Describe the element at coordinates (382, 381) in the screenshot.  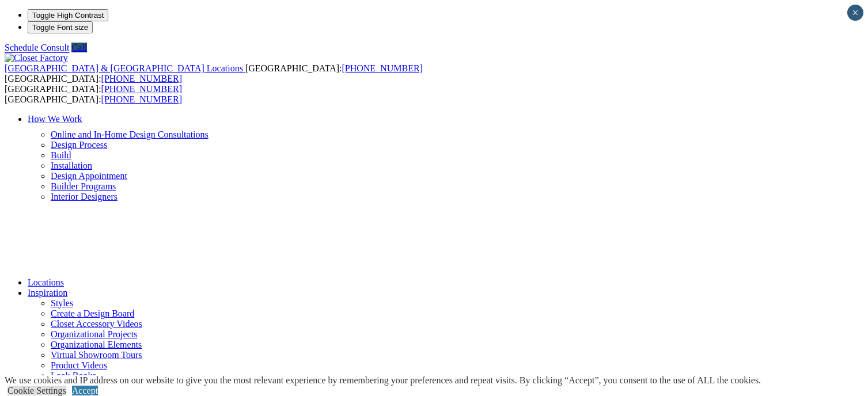
I see `div: We use cookies and IP address on our website to give you the most relevant experience by remember...` at that location.